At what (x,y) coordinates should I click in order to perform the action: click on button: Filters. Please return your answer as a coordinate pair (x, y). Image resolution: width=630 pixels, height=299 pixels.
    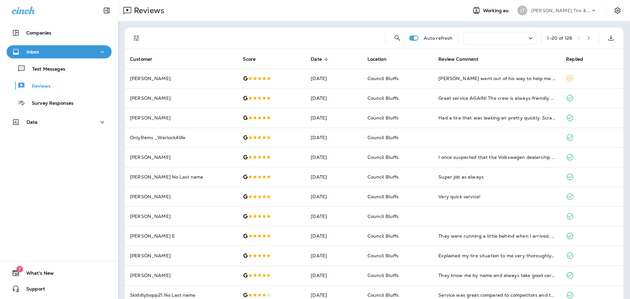
    Looking at the image, I should click on (136, 38).